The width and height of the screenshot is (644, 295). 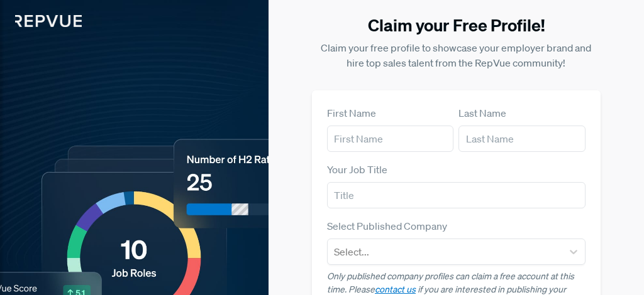 What do you see at coordinates (456, 196) in the screenshot?
I see `input: Title` at bounding box center [456, 196].